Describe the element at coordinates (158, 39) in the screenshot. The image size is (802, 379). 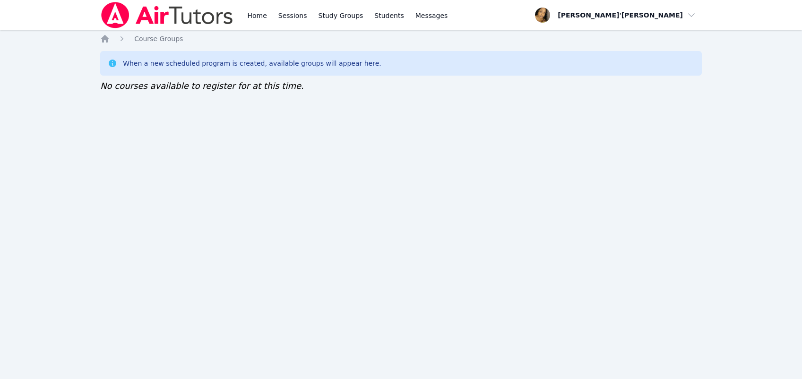
I see `span: Course Groups` at that location.